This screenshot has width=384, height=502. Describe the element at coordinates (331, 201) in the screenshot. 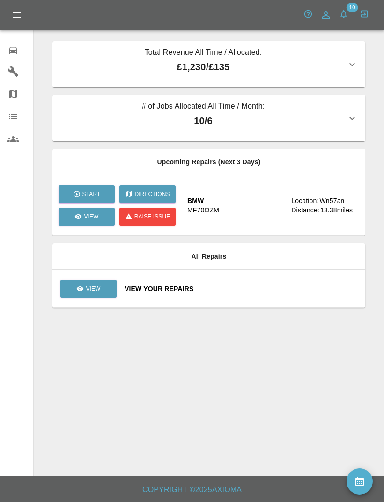

I see `div: Wn57an` at that location.